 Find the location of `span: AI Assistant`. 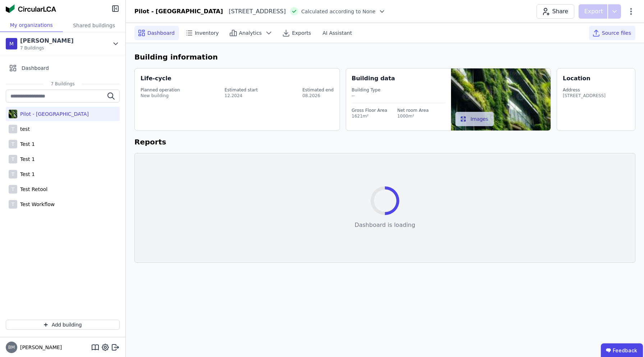

span: AI Assistant is located at coordinates (337, 33).